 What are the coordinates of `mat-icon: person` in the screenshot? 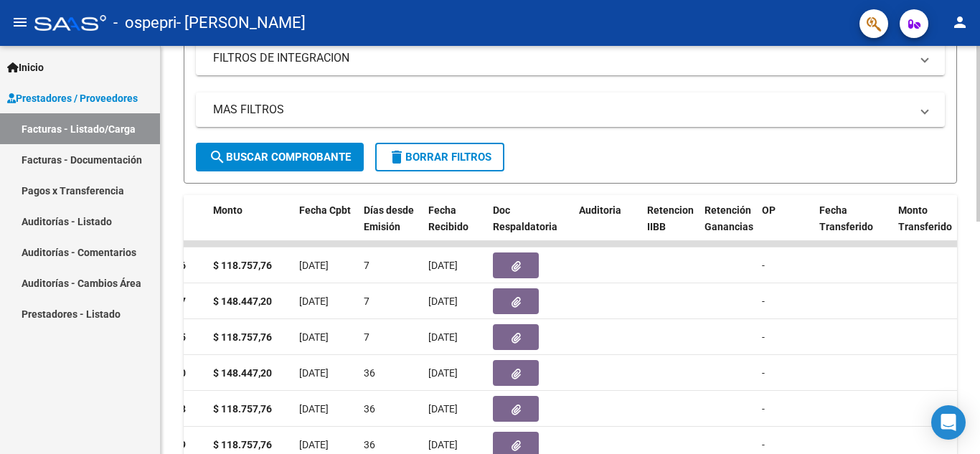 It's located at (959, 22).